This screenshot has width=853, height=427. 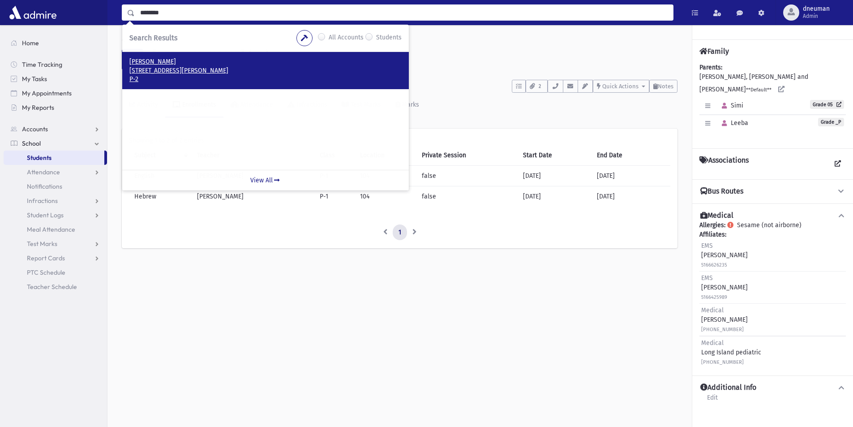 I want to click on span: dneuman, so click(x=816, y=9).